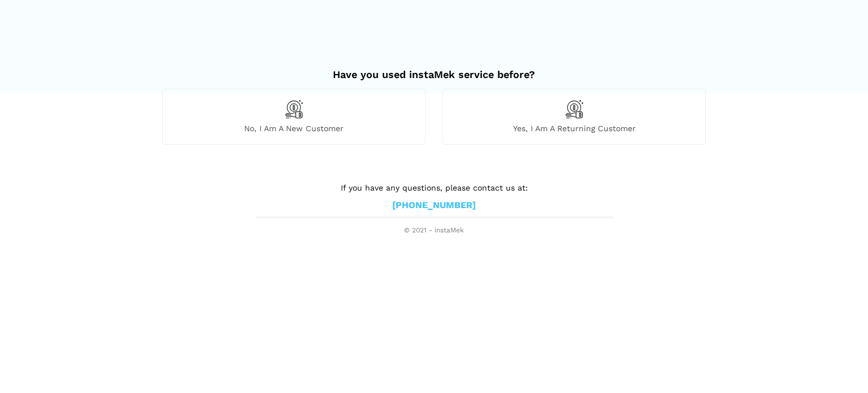 This screenshot has height=393, width=868. What do you see at coordinates (434, 188) in the screenshot?
I see `p: If you have any questions, please contact us at:` at bounding box center [434, 188].